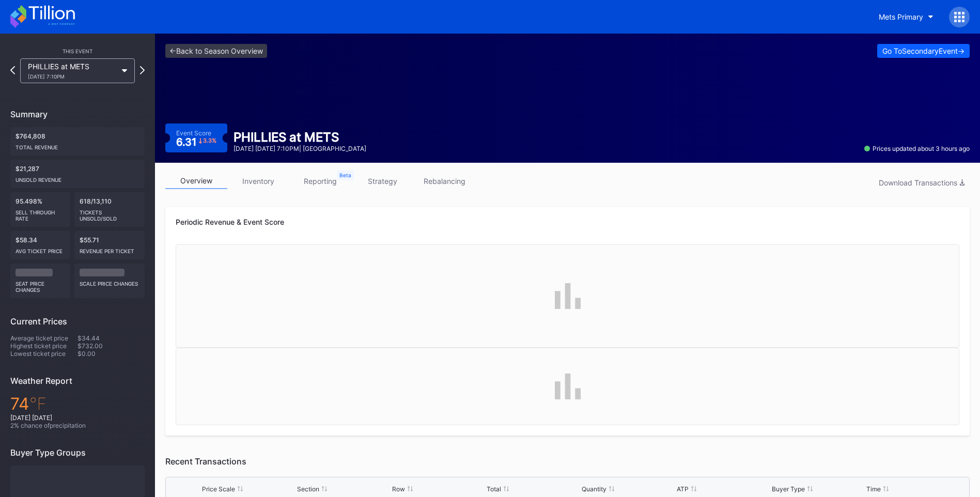 This screenshot has height=497, width=980. Describe the element at coordinates (874, 489) in the screenshot. I see `div: Time` at that location.